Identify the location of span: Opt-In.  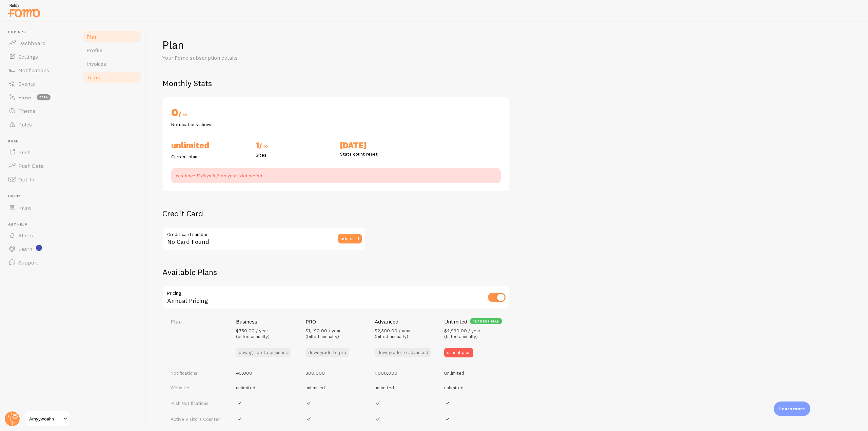
(26, 180).